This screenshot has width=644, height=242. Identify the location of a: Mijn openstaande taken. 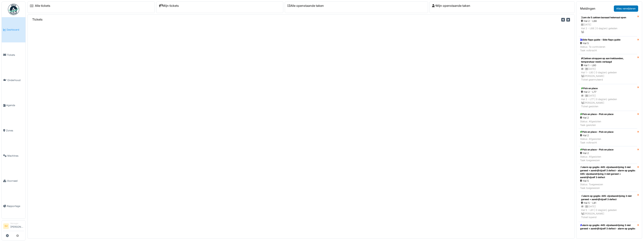
(451, 6).